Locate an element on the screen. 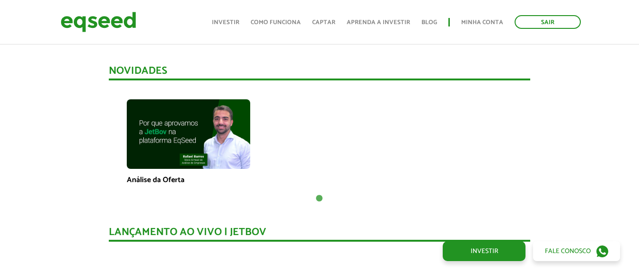  div: Lançamento ao vivo | JetBov is located at coordinates (319, 234).